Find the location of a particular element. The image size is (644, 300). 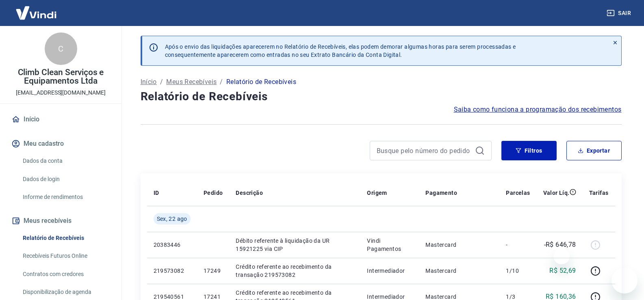

span: Sex, 22 ago is located at coordinates (172, 219).